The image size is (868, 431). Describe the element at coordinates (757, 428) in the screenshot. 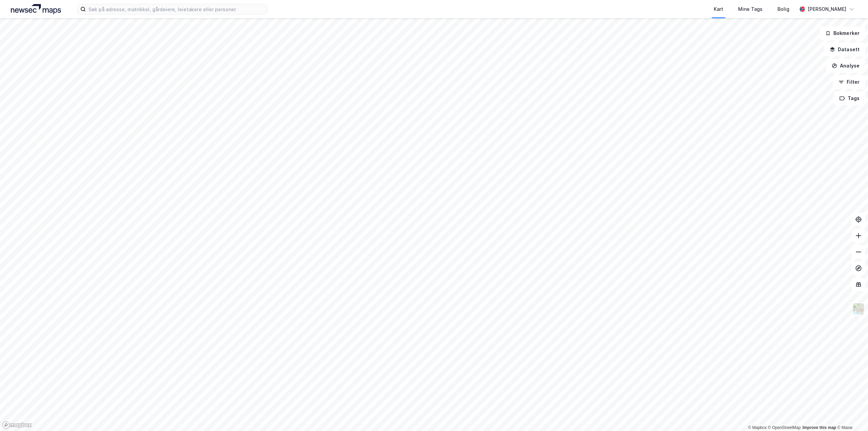

I see `a: Mapbox` at that location.